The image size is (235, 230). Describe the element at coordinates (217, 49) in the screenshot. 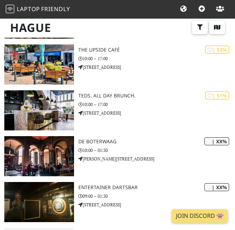

I see `div: | 53%` at that location.